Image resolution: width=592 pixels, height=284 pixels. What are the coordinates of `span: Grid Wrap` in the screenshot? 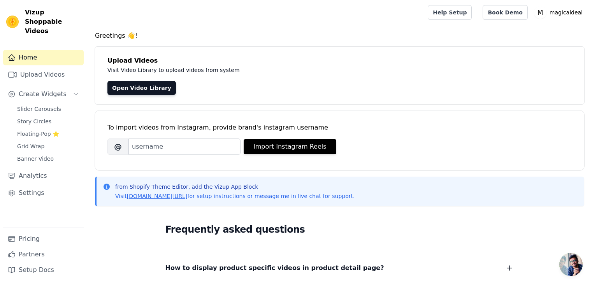 It's located at (31, 146).